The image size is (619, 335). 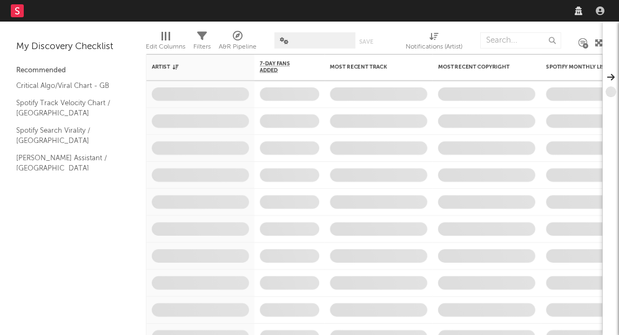 What do you see at coordinates (520, 40) in the screenshot?
I see `input: Search...` at bounding box center [520, 40].